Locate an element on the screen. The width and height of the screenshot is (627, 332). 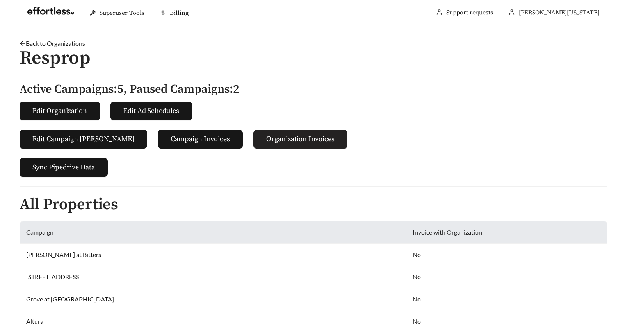
span: Edit Ad Schedules is located at coordinates (151, 111).